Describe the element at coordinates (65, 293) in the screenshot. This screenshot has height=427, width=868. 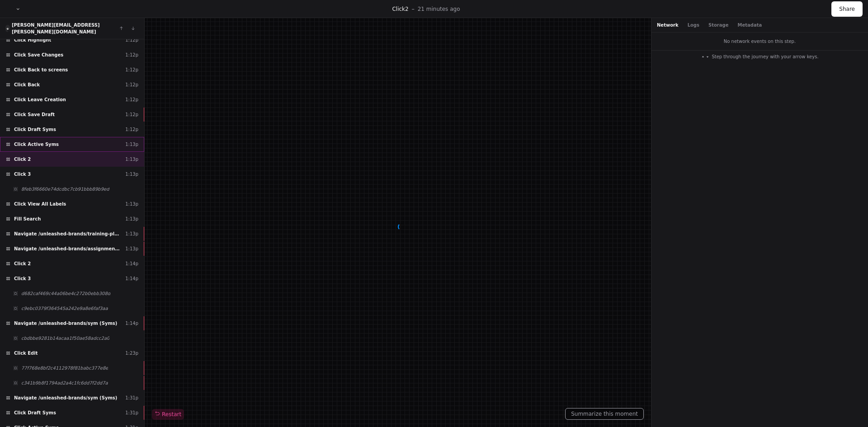
I see `span: d682caf469c44a06be4c272b0ebb308d` at that location.